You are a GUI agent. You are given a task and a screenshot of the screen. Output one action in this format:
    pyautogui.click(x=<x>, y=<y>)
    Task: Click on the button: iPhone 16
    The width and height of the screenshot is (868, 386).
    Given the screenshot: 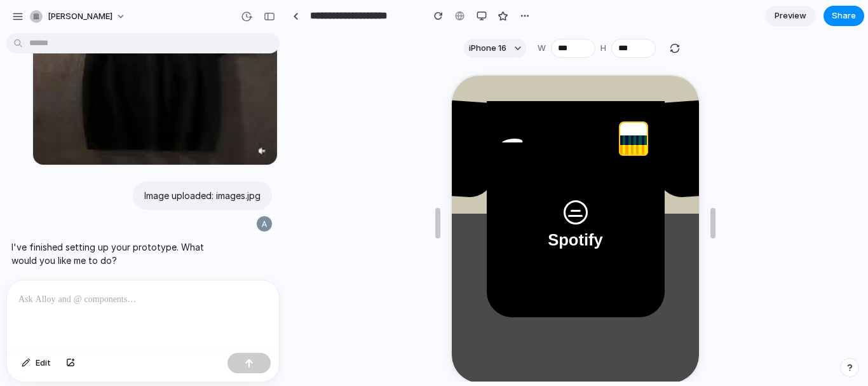 What is the action you would take?
    pyautogui.click(x=495, y=49)
    